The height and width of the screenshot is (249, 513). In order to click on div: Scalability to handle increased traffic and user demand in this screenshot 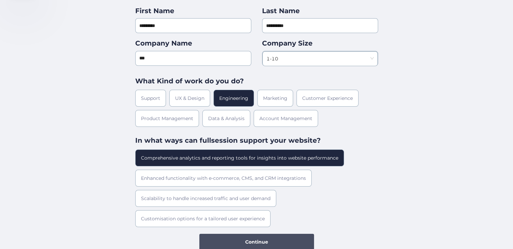, I will do `click(206, 198)`.